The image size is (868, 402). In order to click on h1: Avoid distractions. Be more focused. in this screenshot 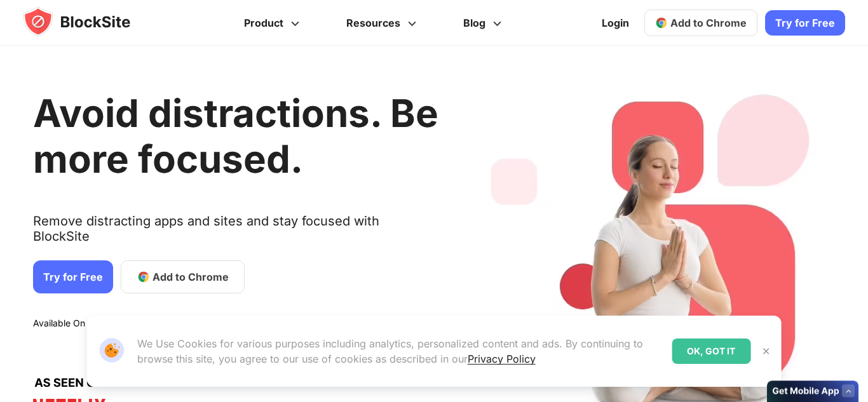, I will do `click(235, 136)`.